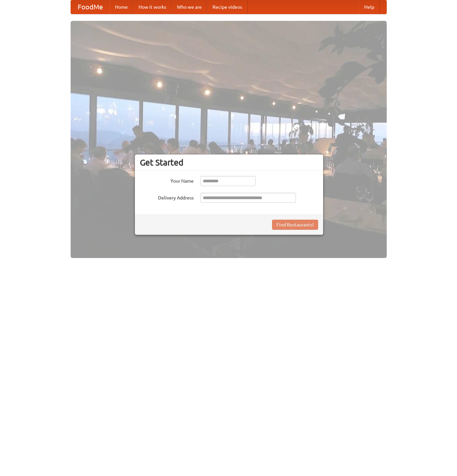 The image size is (457, 476). Describe the element at coordinates (167, 180) in the screenshot. I see `label: Your Name` at that location.